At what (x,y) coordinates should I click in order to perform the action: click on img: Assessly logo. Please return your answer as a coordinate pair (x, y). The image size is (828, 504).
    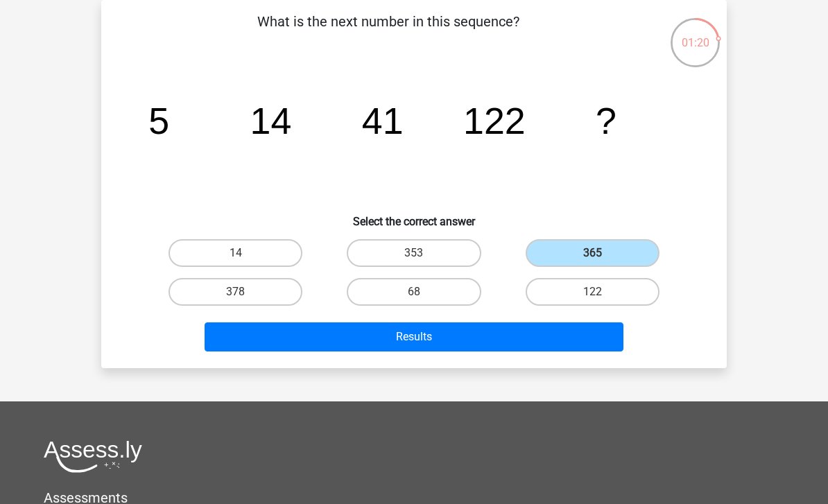
    Looking at the image, I should click on (93, 456).